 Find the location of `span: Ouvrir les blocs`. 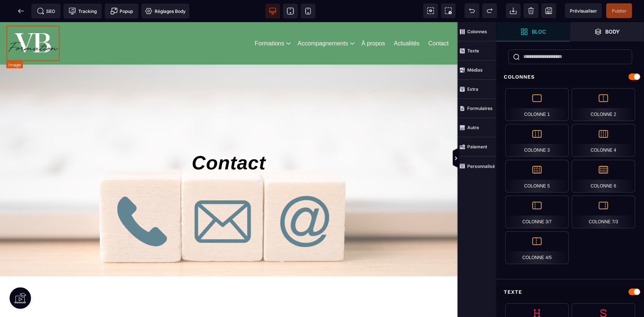

span: Ouvrir les blocs is located at coordinates (533, 32).